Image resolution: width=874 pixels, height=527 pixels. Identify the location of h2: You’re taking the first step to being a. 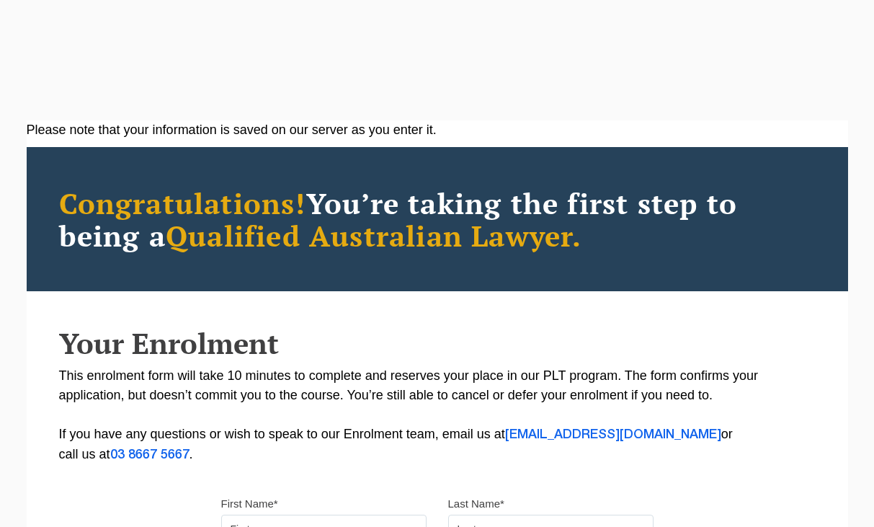
(437, 219).